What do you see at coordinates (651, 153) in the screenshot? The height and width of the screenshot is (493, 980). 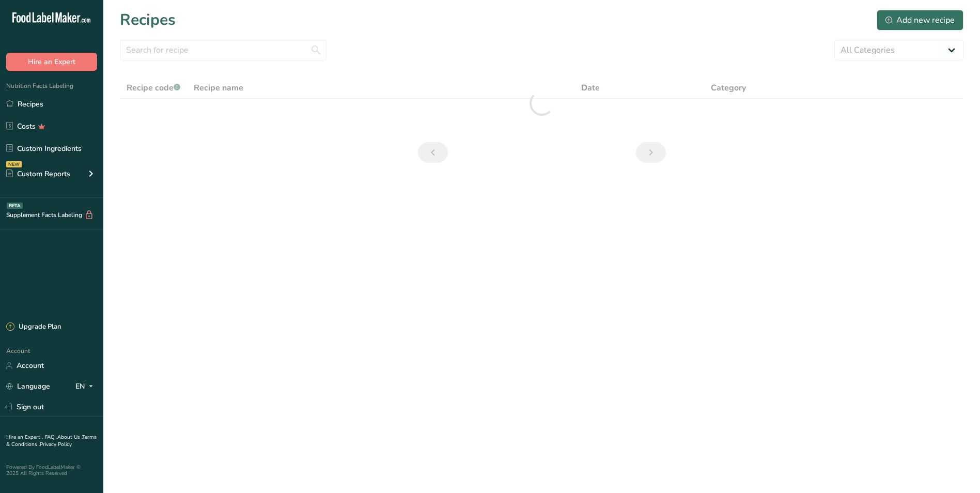 I see `a: Next page` at bounding box center [651, 153].